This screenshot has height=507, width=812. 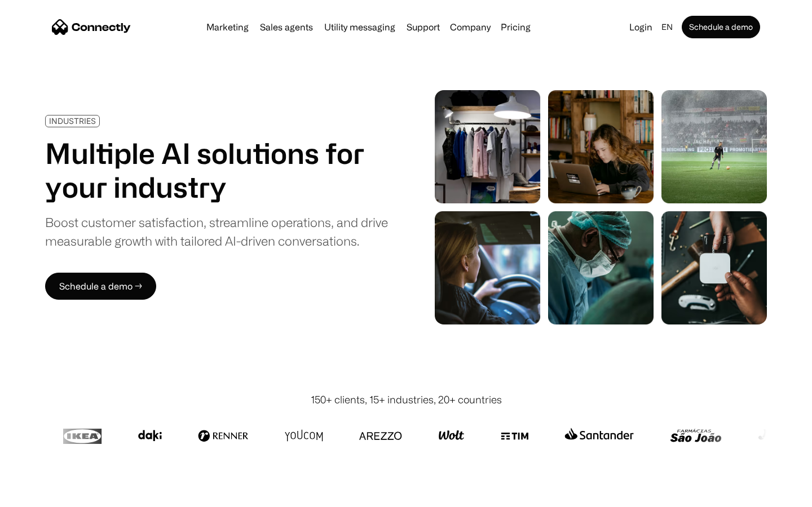 What do you see at coordinates (516, 27) in the screenshot?
I see `a: Pricing` at bounding box center [516, 27].